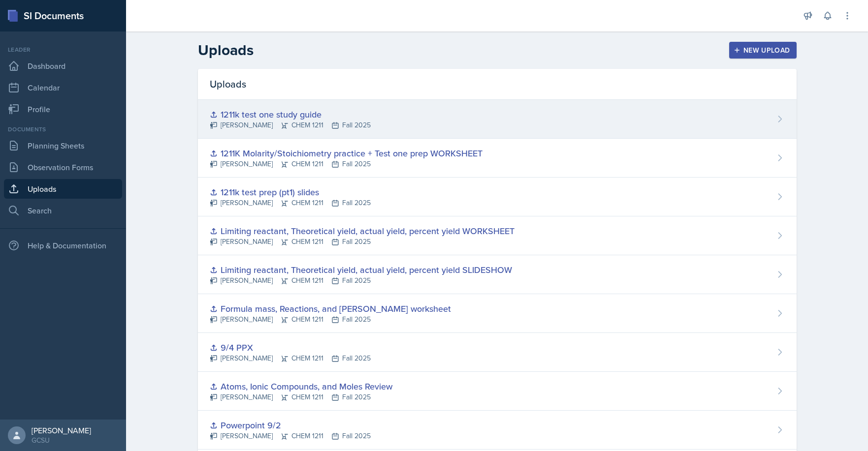 This screenshot has height=451, width=868. I want to click on a: Planning Sheets, so click(63, 146).